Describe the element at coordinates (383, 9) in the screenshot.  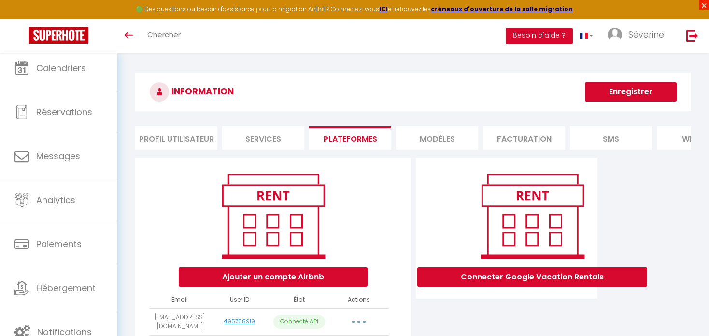
I see `strong: ICI` at that location.